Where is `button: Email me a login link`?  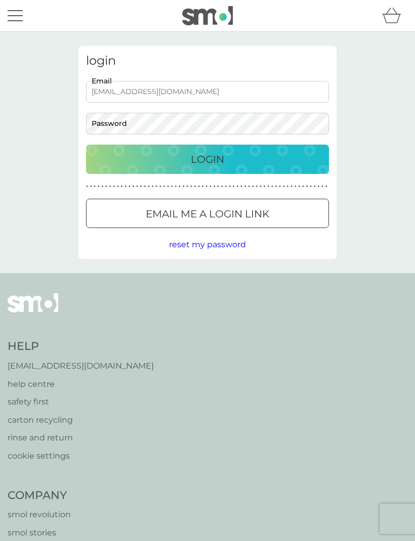
button: Email me a login link is located at coordinates (207, 213).